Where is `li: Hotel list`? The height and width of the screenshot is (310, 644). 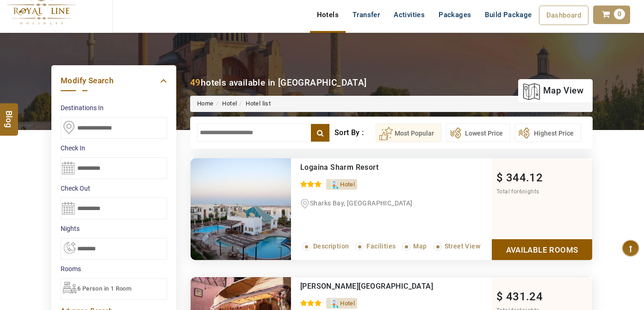
li: Hotel list is located at coordinates (253, 104).